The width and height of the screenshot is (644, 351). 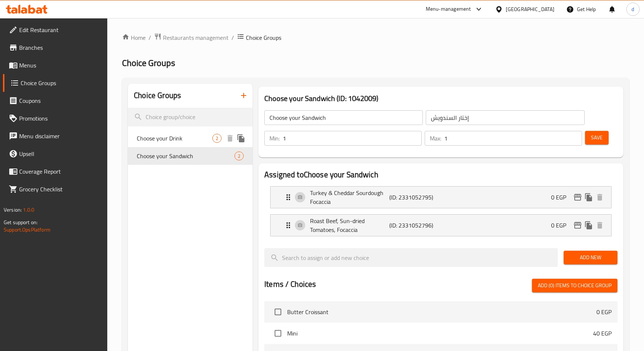 I want to click on a: Branches, so click(x=55, y=48).